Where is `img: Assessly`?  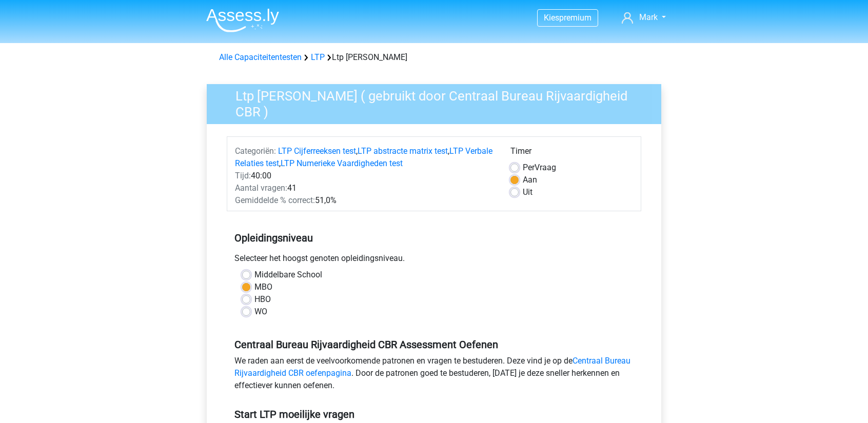
img: Assessly is located at coordinates (243, 20).